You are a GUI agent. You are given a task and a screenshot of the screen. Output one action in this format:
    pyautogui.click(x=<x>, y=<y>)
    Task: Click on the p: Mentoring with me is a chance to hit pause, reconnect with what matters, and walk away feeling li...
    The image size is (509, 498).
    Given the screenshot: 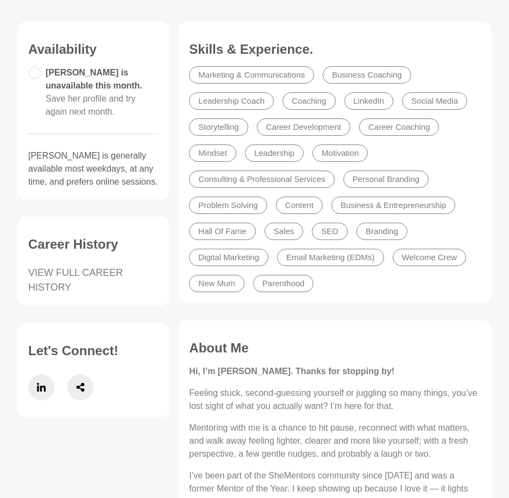 What is the action you would take?
    pyautogui.click(x=335, y=441)
    